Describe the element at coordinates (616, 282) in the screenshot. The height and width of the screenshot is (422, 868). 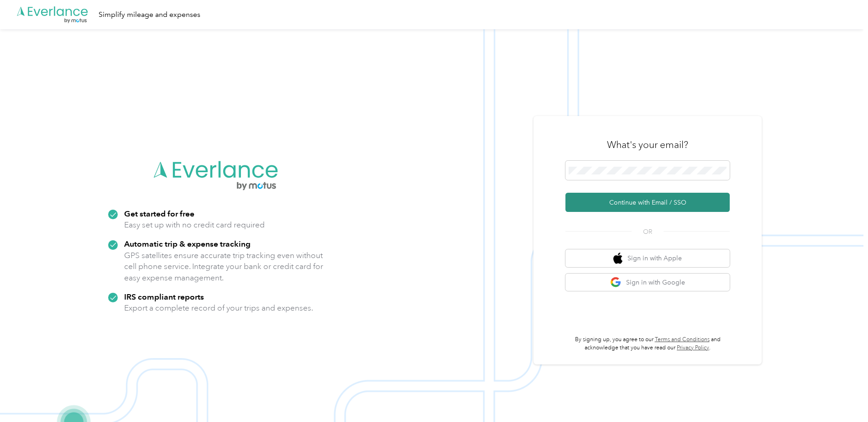
I see `img: google logo` at that location.